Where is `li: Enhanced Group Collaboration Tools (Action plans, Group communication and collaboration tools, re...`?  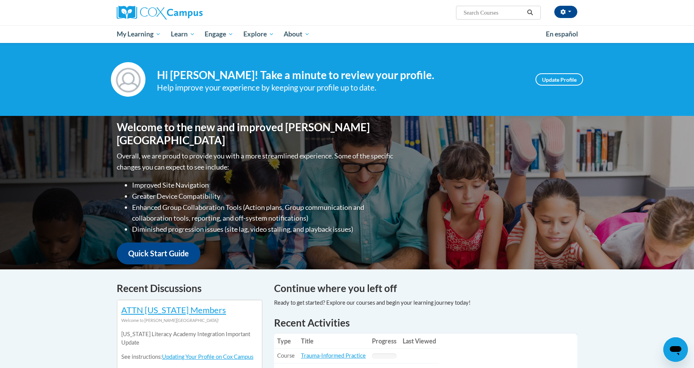
li: Enhanced Group Collaboration Tools (Action plans, Group communication and collaboration tools, re... is located at coordinates (263, 213).